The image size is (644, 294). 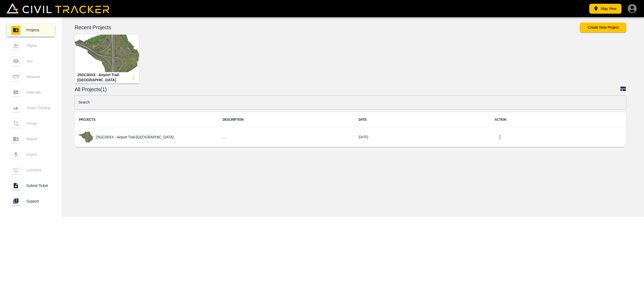 What do you see at coordinates (107, 54) in the screenshot?
I see `img: 25GC00XX - Airport Trail-NC` at bounding box center [107, 54].